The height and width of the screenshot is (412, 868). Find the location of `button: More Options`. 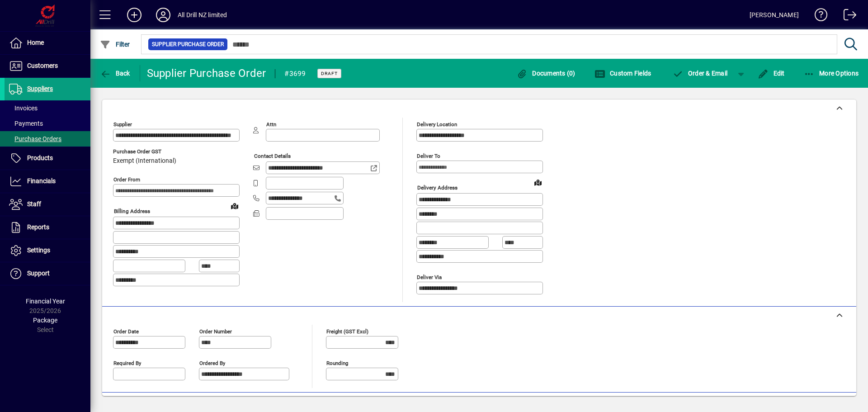

button: More Options is located at coordinates (831, 73).